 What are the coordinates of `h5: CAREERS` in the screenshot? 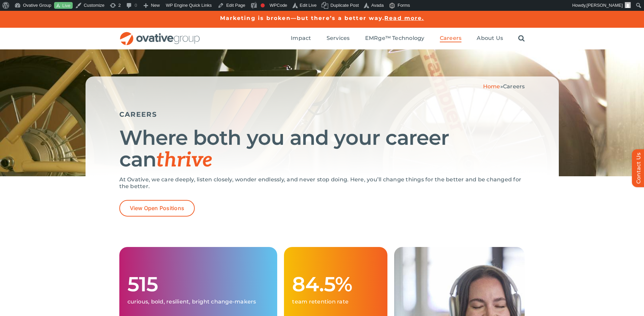 It's located at (322, 114).